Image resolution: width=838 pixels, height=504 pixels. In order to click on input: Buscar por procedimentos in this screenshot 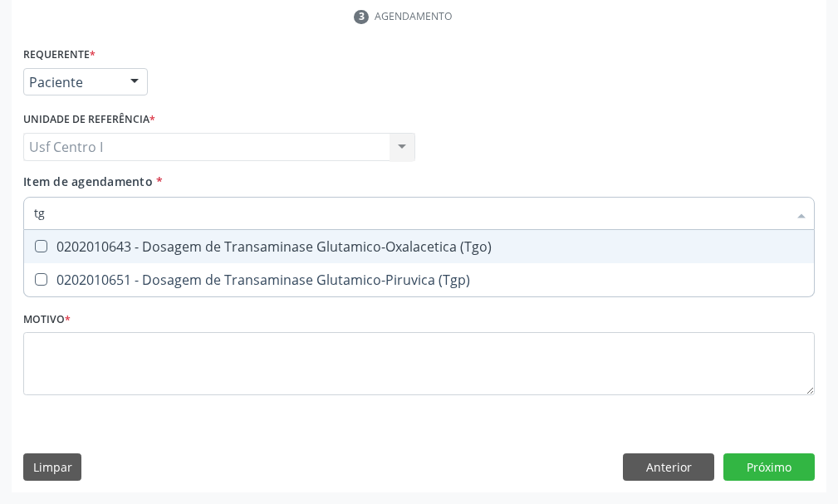, I will do `click(410, 214)`.